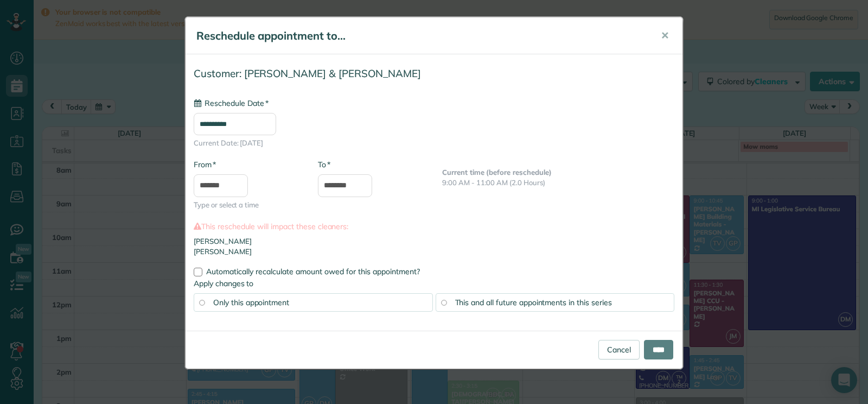 The height and width of the screenshot is (404, 868). What do you see at coordinates (251, 303) in the screenshot?
I see `span: Only this appointment` at bounding box center [251, 303].